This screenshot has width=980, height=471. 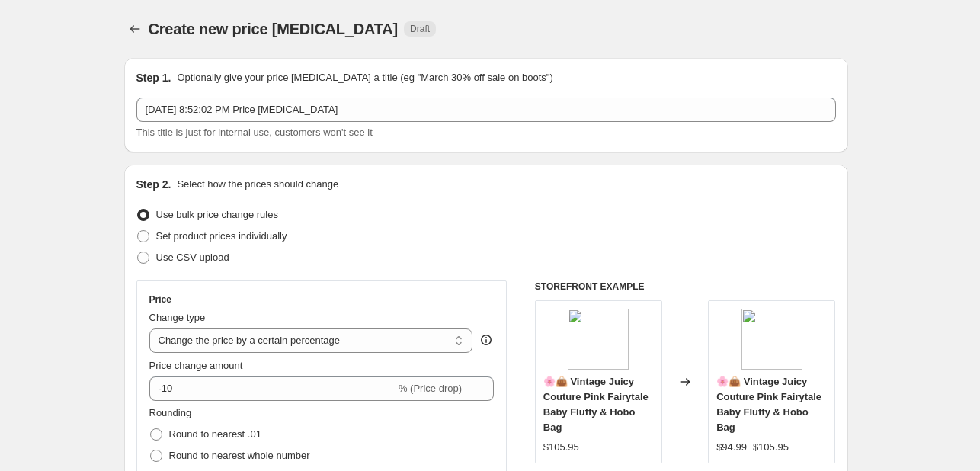 I want to click on div: $105.95, so click(x=561, y=448).